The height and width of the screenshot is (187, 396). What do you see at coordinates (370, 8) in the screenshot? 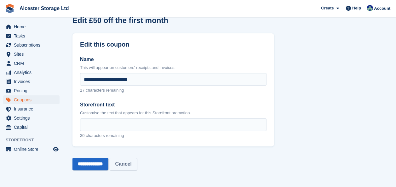
I see `img: Marcus Drust` at bounding box center [370, 8].